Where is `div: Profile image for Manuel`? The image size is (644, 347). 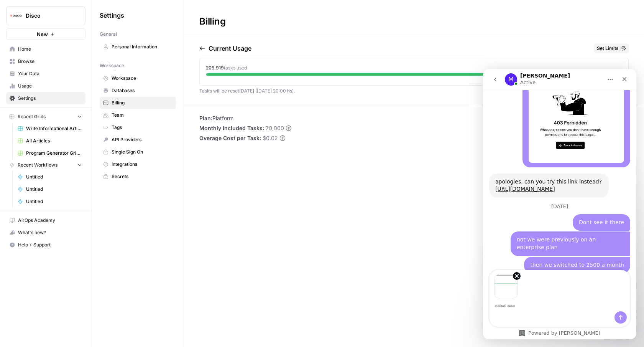
div: Profile image for Manuel is located at coordinates (28, 11).